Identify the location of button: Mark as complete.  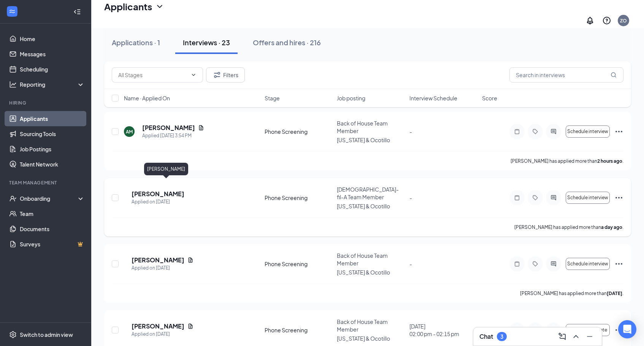
(588, 330).